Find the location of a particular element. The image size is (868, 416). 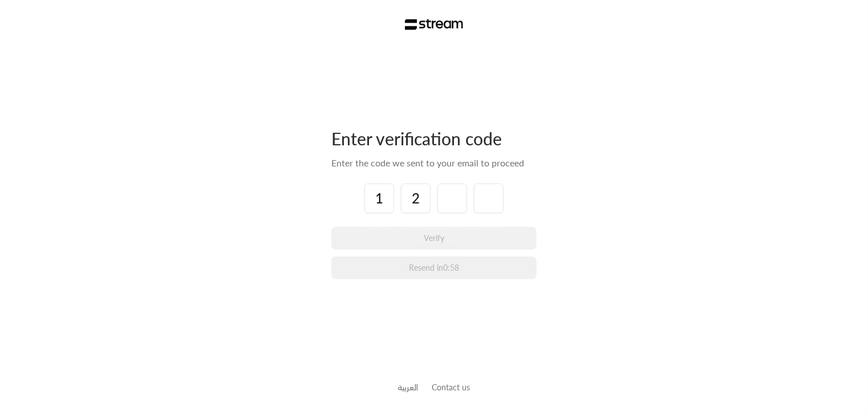

a: العربية is located at coordinates (408, 387).